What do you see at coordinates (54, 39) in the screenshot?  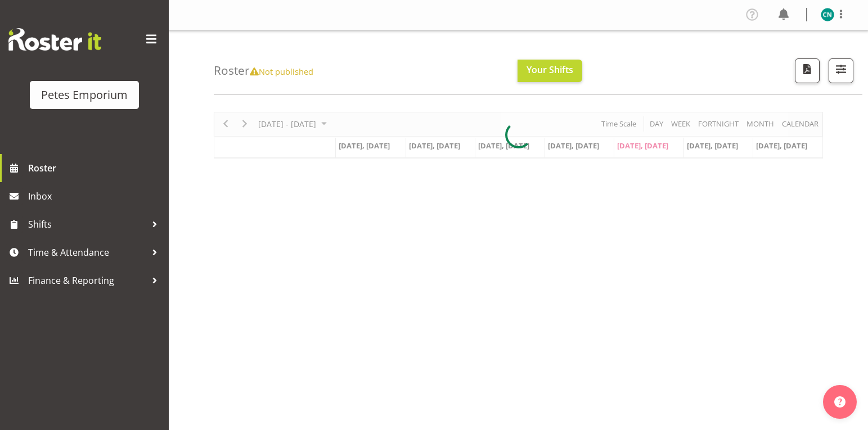 I see `img: Rosterit website logo` at bounding box center [54, 39].